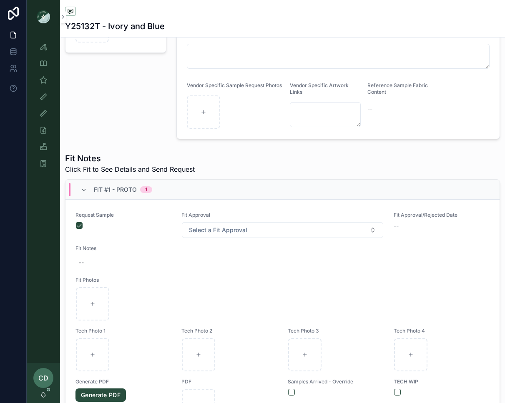  Describe the element at coordinates (43, 378) in the screenshot. I see `span: CD` at that location.